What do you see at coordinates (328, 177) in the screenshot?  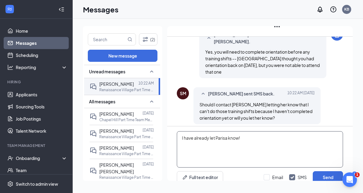 I see `button: Send` at bounding box center [328, 177].